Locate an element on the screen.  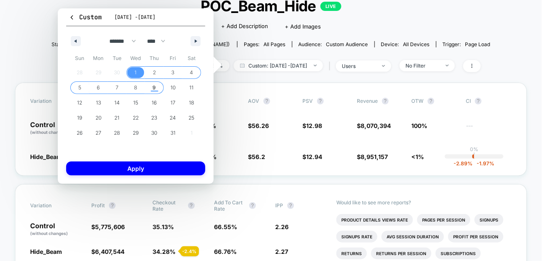
span: 66.76 % is located at coordinates (225, 251).